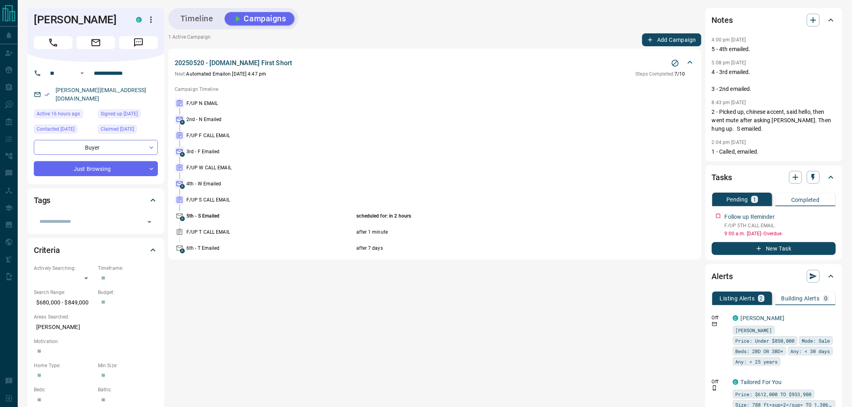 This screenshot has width=852, height=407. I want to click on h2: Notes, so click(722, 20).